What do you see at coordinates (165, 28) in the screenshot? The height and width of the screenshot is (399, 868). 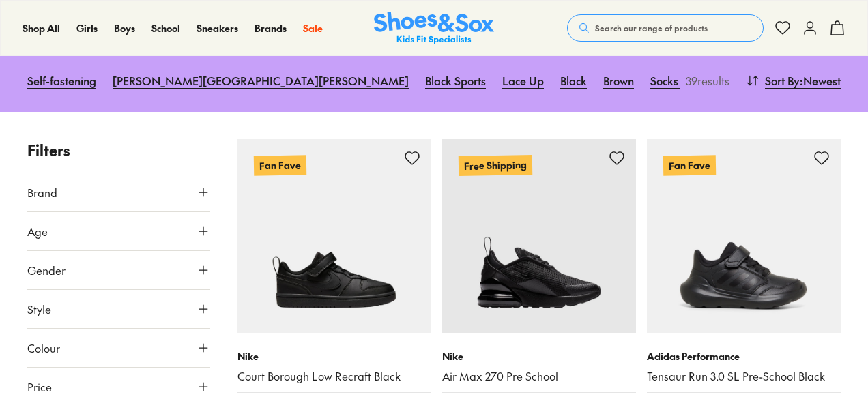 I see `span: School` at bounding box center [165, 28].